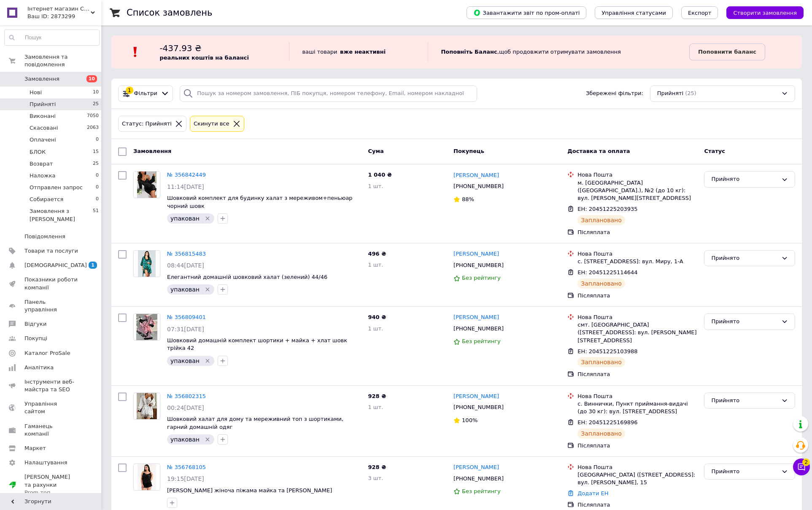 The image size is (812, 510). I want to click on span: 100%, so click(470, 420).